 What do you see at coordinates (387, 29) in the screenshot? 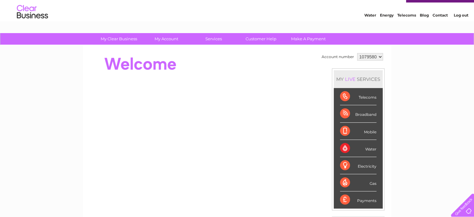
I see `a: Energy` at bounding box center [387, 29].